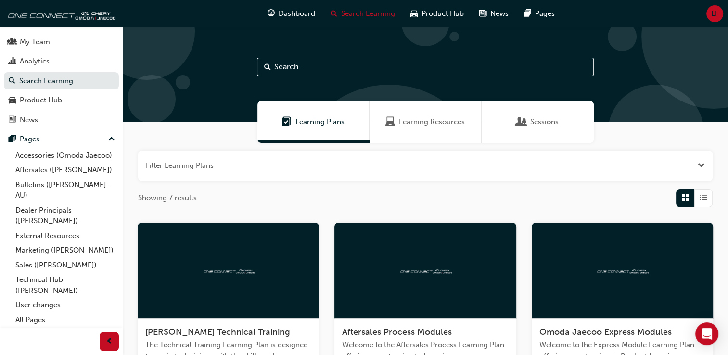  Describe the element at coordinates (61, 61) in the screenshot. I see `a: Analytics` at that location.